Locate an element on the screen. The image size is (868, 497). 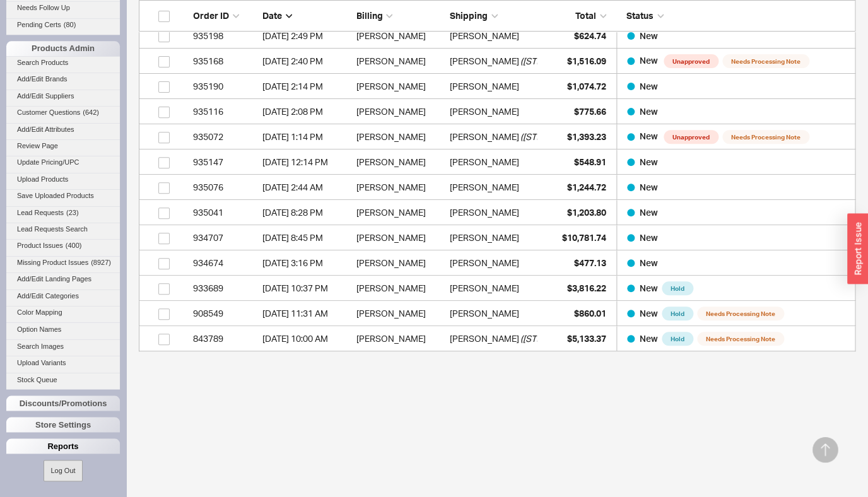
div: 934674 is located at coordinates (224, 263).